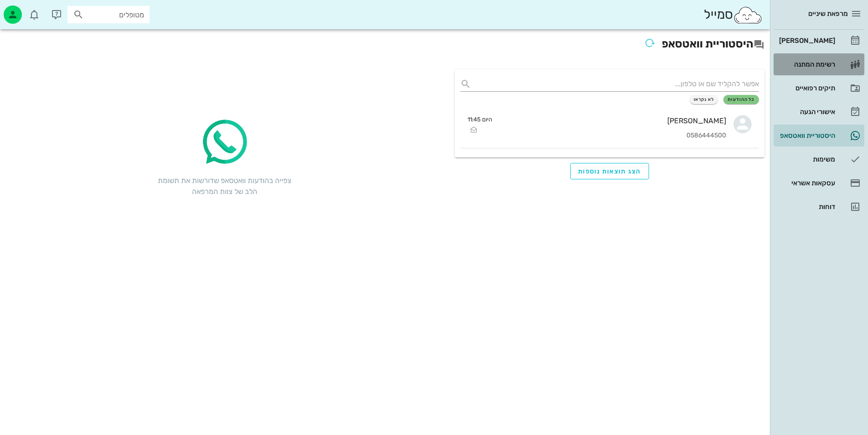 This screenshot has height=435, width=868. Describe the element at coordinates (747, 15) in the screenshot. I see `img: SmileCloud logo` at that location.